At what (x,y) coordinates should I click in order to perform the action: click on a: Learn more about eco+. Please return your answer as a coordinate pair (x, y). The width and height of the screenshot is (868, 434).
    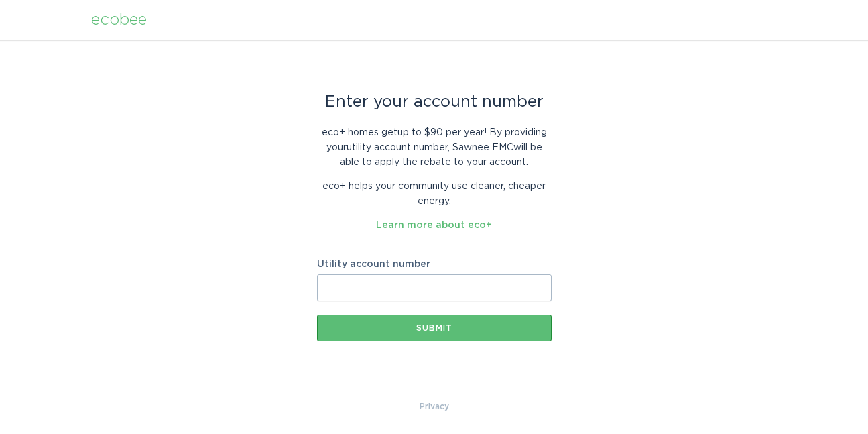
    Looking at the image, I should click on (434, 225).